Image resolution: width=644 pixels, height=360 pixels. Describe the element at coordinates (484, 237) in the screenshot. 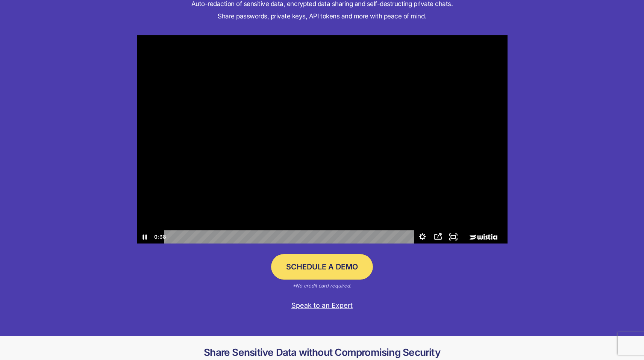

I see `a: Wistia Logo -- Learn More` at that location.